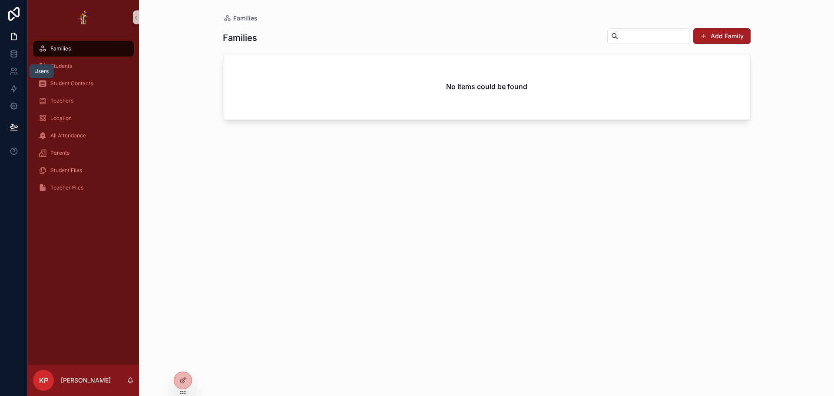  Describe the element at coordinates (83, 121) in the screenshot. I see `div: scrollable content` at that location.